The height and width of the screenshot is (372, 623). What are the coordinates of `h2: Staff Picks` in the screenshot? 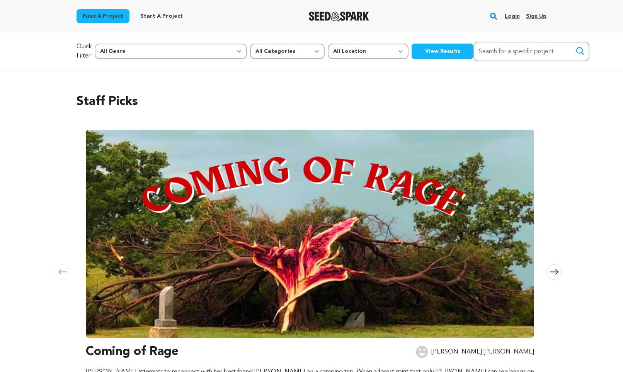 It's located at (311, 102).